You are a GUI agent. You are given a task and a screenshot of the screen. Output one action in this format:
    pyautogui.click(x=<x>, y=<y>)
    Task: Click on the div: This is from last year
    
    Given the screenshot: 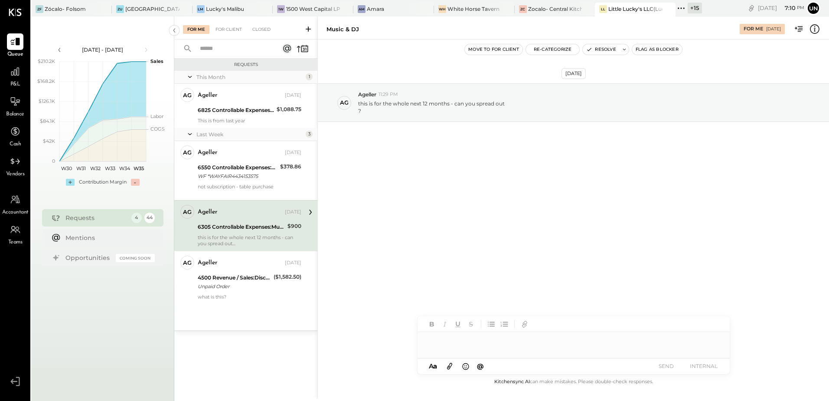 What is the action you would take?
    pyautogui.click(x=249, y=121)
    